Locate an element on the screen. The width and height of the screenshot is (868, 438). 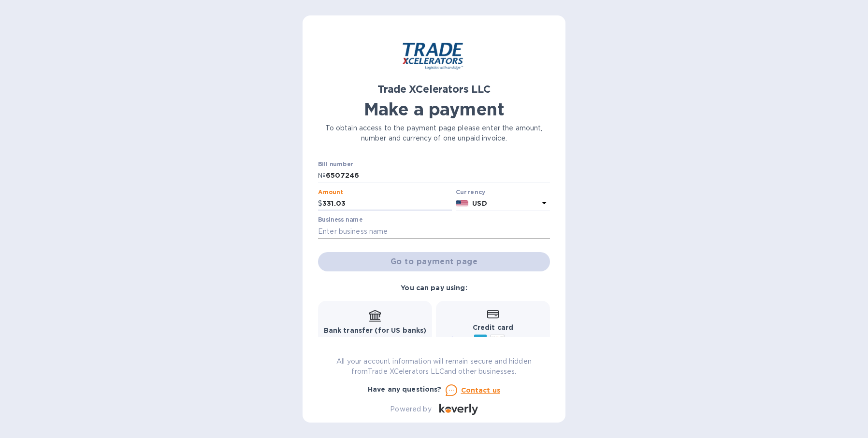
b: Have any questions? is located at coordinates (405, 389).